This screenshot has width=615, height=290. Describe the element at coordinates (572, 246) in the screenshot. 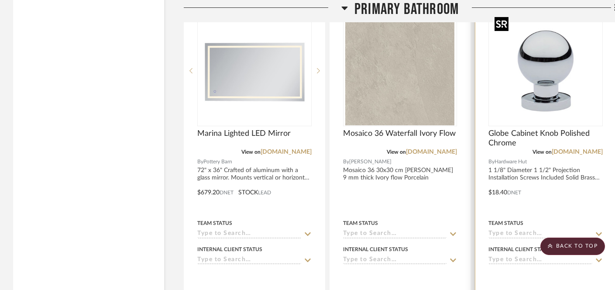

I see `scroll-to-top-button: BACK TO TOP` at that location.